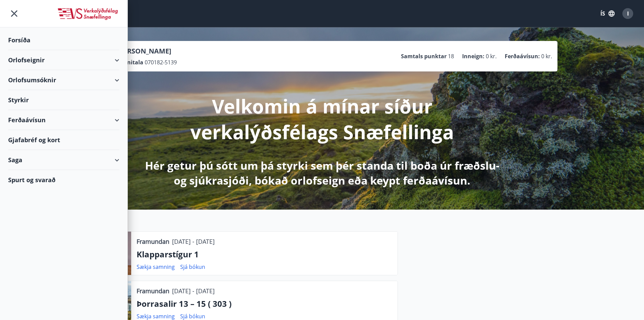 This screenshot has width=644, height=320. Describe the element at coordinates (322, 119) in the screenshot. I see `p: Velkomin á mínar síður verkalýðsfélags Snæfellinga` at that location.